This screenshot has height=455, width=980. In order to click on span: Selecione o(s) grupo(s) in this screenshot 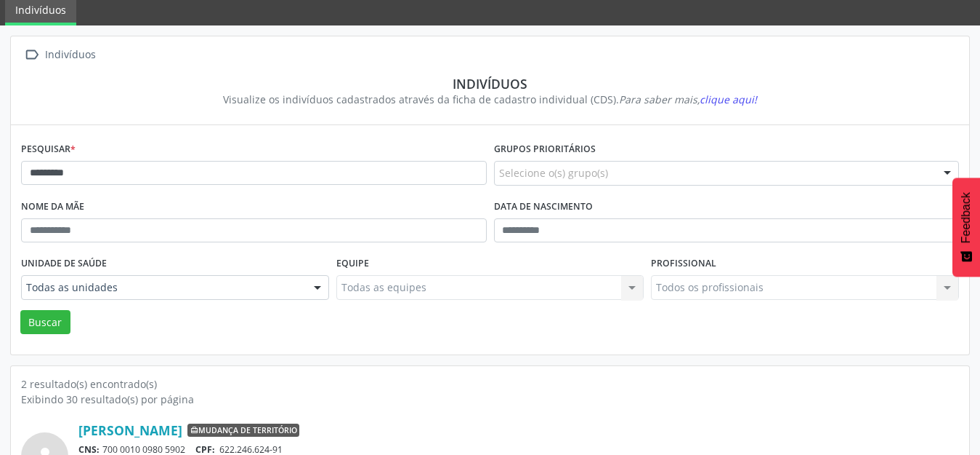, I will do `click(554, 172)`.